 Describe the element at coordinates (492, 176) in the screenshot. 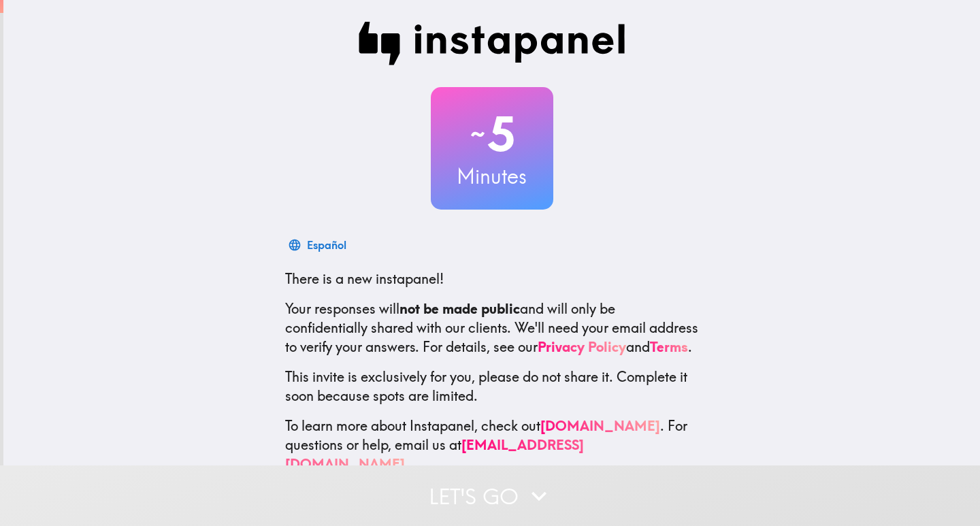

I see `h3: Minutes` at that location.